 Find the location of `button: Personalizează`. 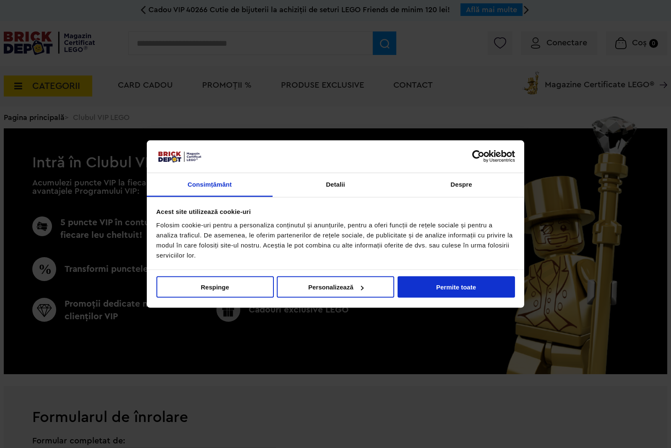

button: Personalizează is located at coordinates (335, 287).